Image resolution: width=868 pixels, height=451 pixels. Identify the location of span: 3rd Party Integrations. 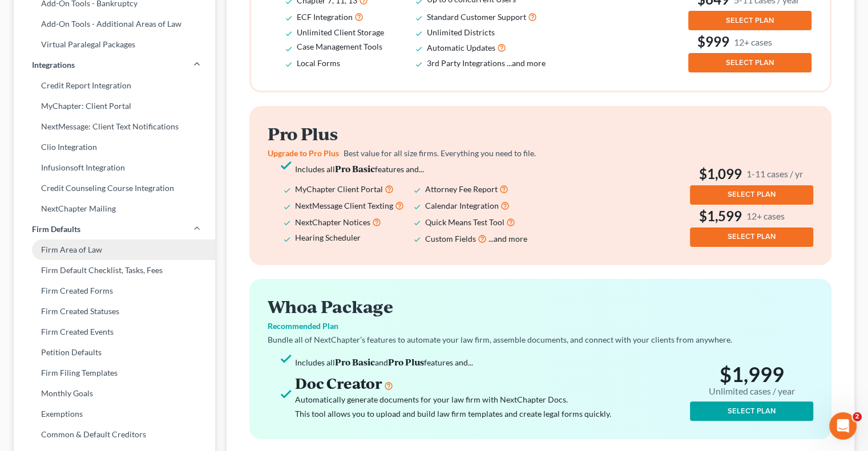
(465, 63).